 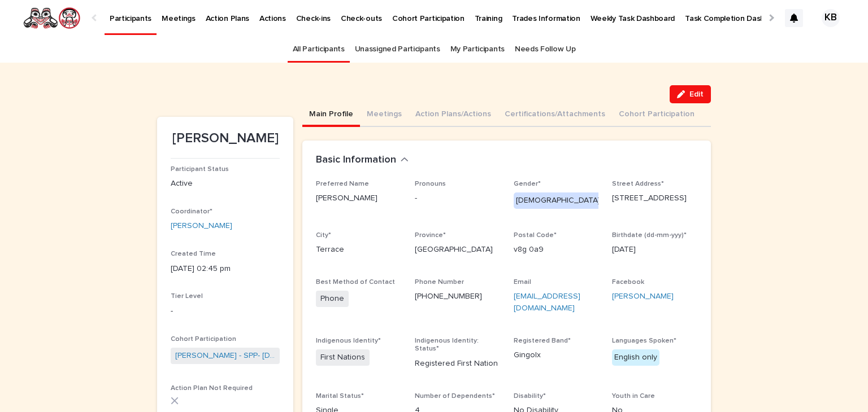 What do you see at coordinates (457, 363) in the screenshot?
I see `p: Registered First Nation` at bounding box center [457, 363].